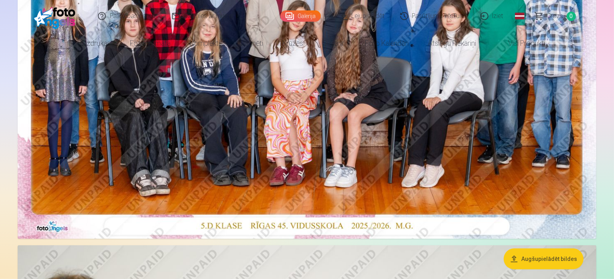 Image resolution: width=614 pixels, height=279 pixels. What do you see at coordinates (543, 259) in the screenshot?
I see `button: Augšupielādēt bildes` at bounding box center [543, 259].